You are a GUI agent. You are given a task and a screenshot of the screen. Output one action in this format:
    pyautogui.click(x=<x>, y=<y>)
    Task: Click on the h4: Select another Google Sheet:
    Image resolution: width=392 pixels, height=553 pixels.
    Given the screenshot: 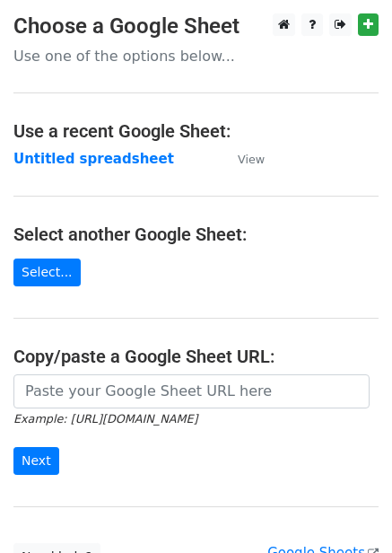 What is the action you would take?
    pyautogui.click(x=196, y=234)
    